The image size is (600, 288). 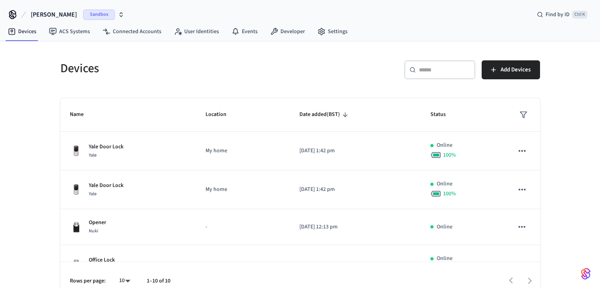 What do you see at coordinates (516, 70) in the screenshot?
I see `span: Add Devices` at bounding box center [516, 70].